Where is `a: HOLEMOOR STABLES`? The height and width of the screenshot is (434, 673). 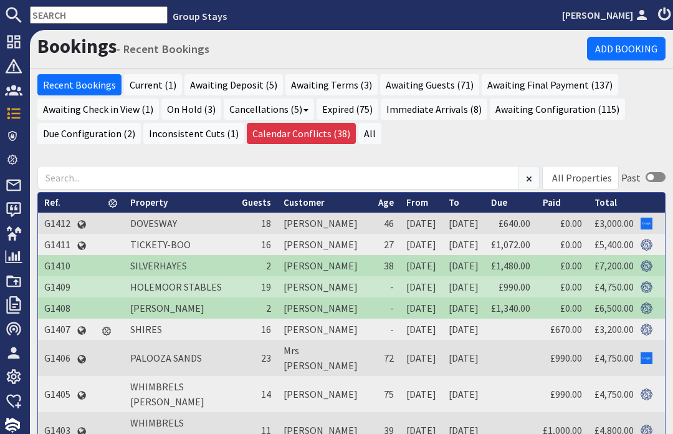
a: HOLEMOOR STABLES is located at coordinates (176, 287).